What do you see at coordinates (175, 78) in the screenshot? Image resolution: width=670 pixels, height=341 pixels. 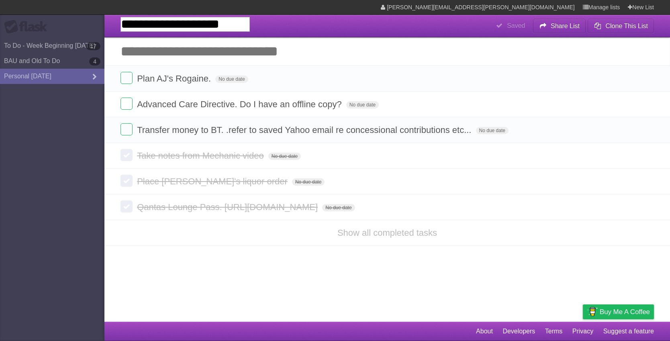 I see `span: Plan AJ's Rogaine.` at bounding box center [175, 78].